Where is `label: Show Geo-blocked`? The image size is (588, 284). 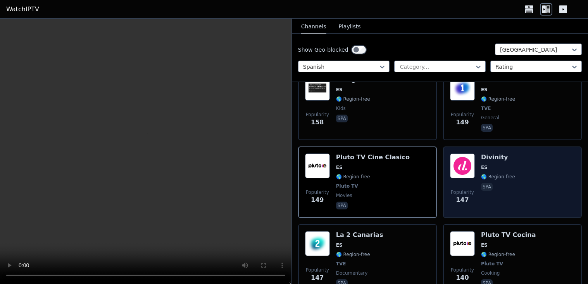
label: Show Geo-blocked is located at coordinates (323, 50).